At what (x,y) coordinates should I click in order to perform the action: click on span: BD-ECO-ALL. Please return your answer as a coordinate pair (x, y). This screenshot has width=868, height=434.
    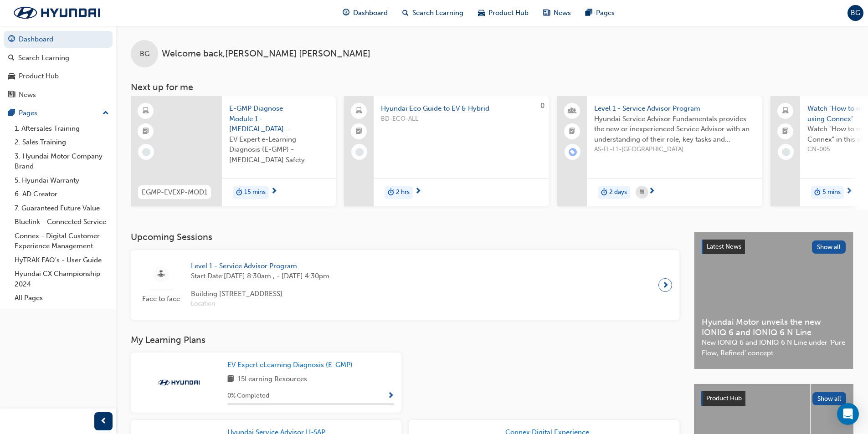
    Looking at the image, I should click on (462, 118).